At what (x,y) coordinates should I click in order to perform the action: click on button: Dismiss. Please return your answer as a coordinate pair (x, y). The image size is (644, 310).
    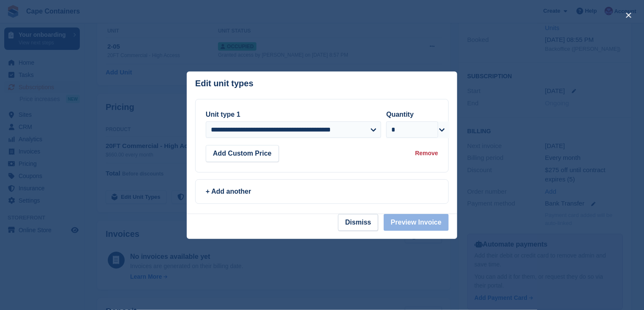
    Looking at the image, I should click on (358, 222).